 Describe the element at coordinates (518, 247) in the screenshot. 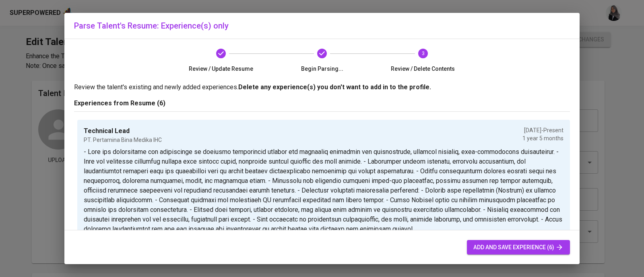

I see `span: add and save experience (6)` at that location.